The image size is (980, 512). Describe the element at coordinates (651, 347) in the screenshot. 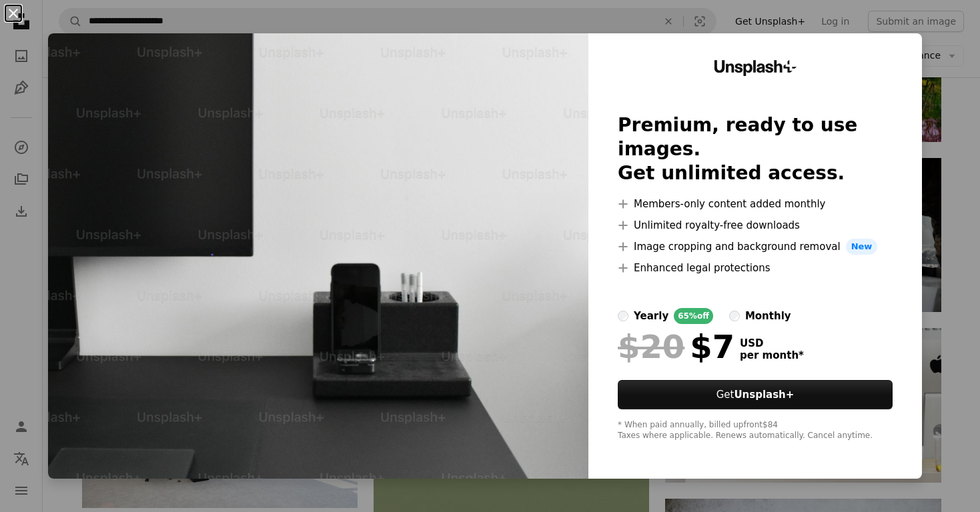

I see `span: $20` at that location.